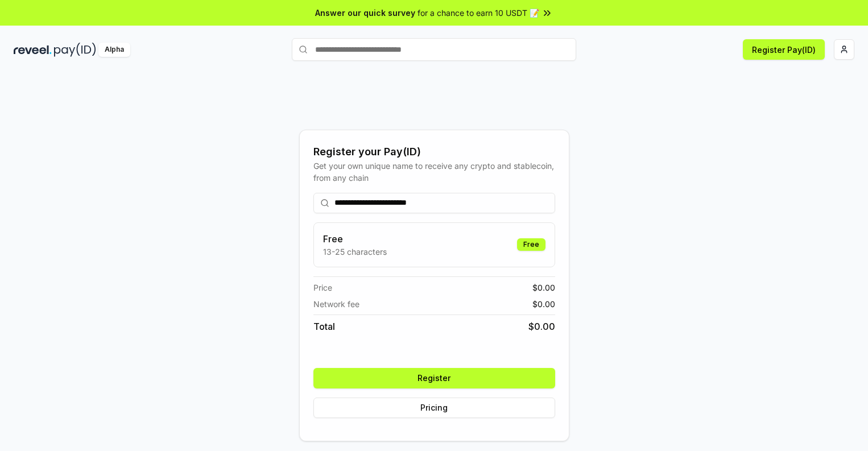 The height and width of the screenshot is (451, 868). Describe the element at coordinates (784, 49) in the screenshot. I see `button: Register Pay(ID)` at that location.